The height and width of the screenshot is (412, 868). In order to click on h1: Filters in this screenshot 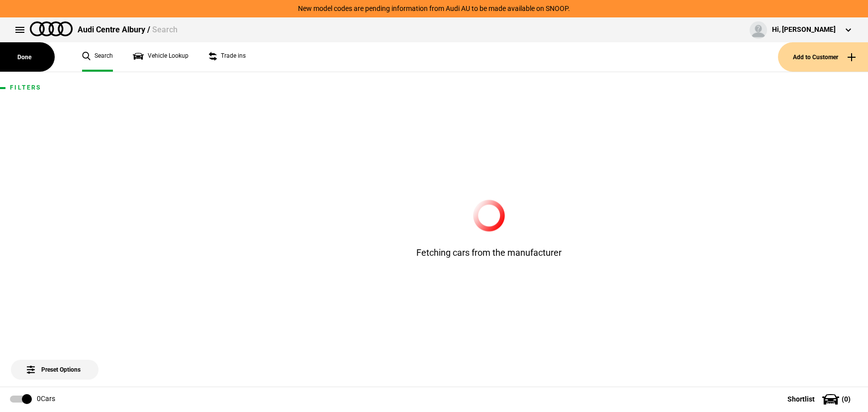, I will do `click(55, 87)`.